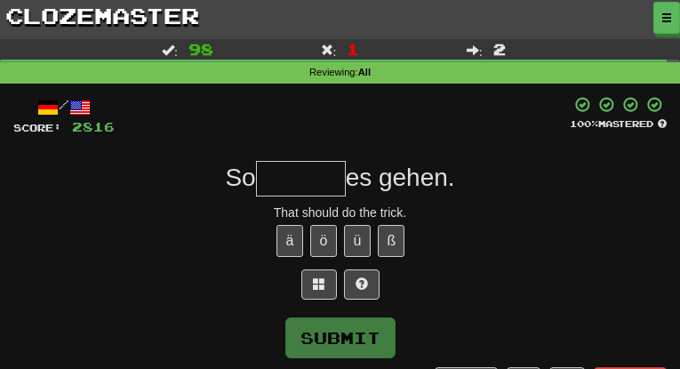 The image size is (680, 369). I want to click on button: ö, so click(323, 241).